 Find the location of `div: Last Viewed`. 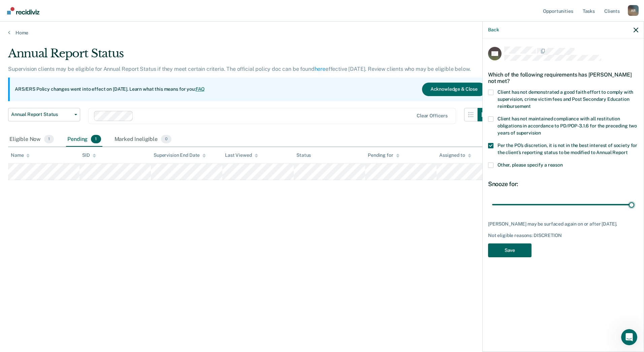

div: Last Viewed is located at coordinates (241, 155).